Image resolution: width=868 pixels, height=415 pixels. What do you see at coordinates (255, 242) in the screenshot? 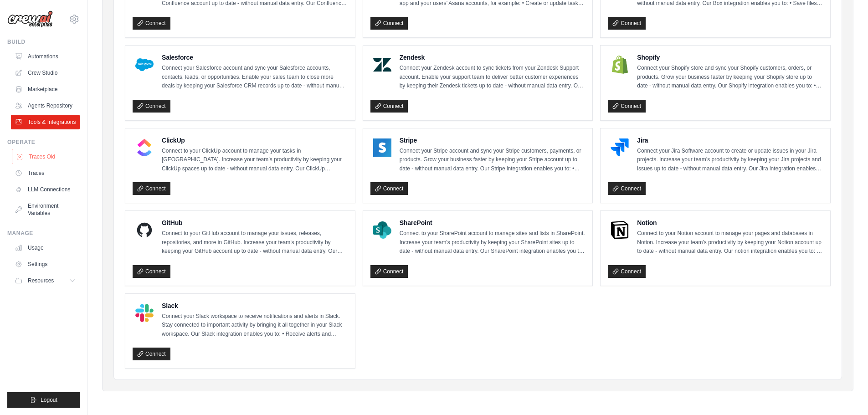
I see `p: Connect to your GitHub account to manage your issues, releases, repositories, and more in GitHub....` at bounding box center [255, 242].